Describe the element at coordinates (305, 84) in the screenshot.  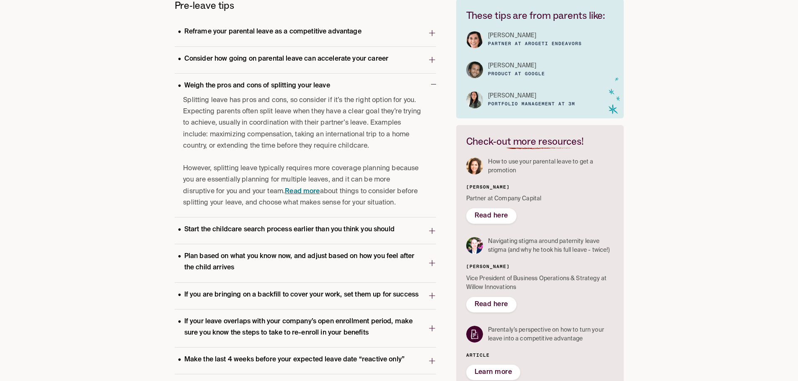
I see `button: Weigh the pros and cons of splitting your leave` at that location.